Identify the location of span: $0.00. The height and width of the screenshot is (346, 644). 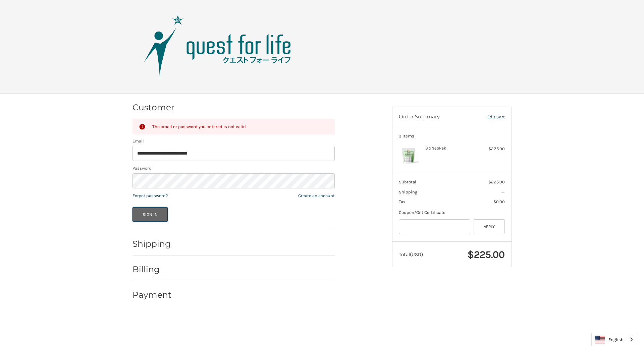
(499, 201).